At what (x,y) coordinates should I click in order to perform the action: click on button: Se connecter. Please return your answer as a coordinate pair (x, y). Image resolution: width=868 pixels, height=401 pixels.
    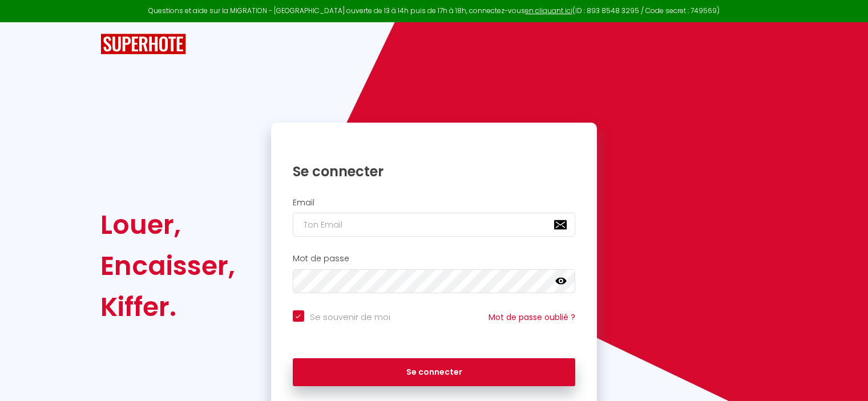
    Looking at the image, I should click on (434, 373).